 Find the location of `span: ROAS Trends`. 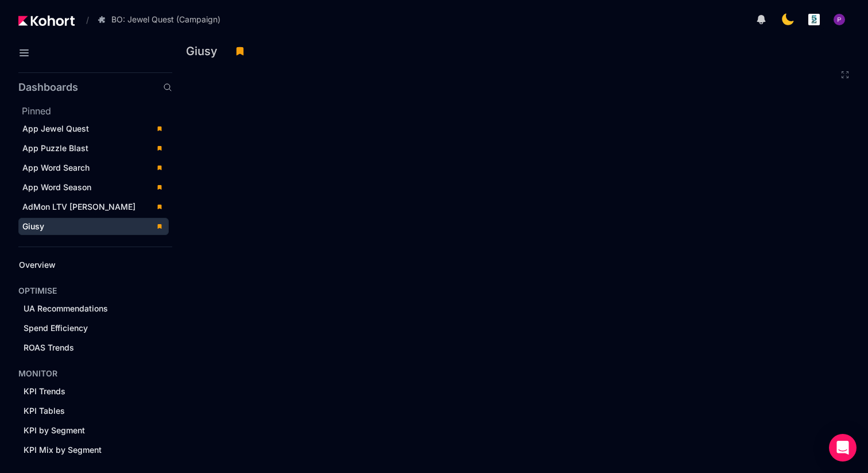

span: ROAS Trends is located at coordinates (49, 347).